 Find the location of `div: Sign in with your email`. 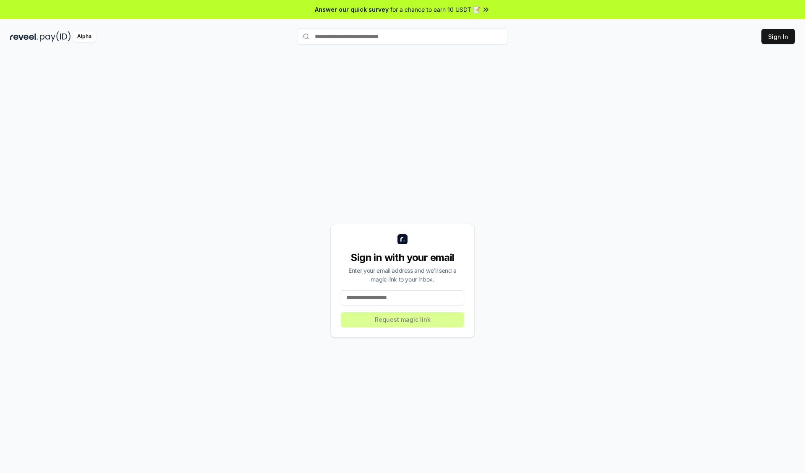

div: Sign in with your email is located at coordinates (402, 258).